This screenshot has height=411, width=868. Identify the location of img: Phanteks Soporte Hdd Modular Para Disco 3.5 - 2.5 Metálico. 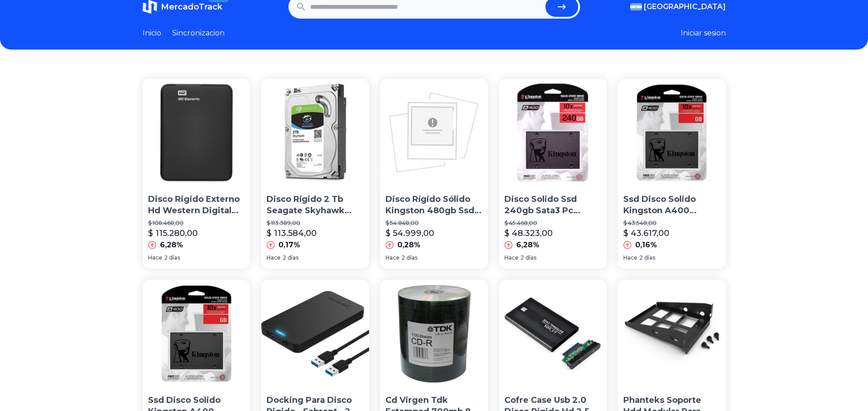
(672, 333).